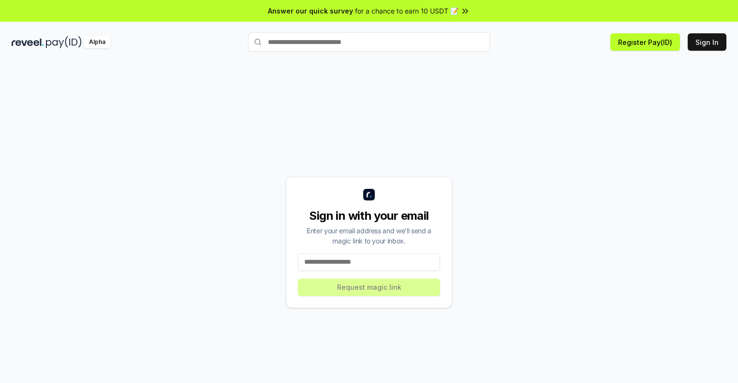  What do you see at coordinates (64, 42) in the screenshot?
I see `img: pay_id` at bounding box center [64, 42].